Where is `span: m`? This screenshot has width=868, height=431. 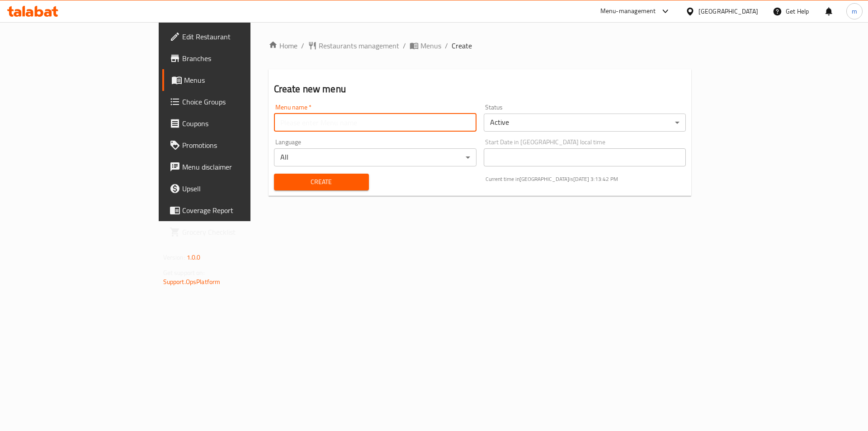 span: m is located at coordinates (854, 11).